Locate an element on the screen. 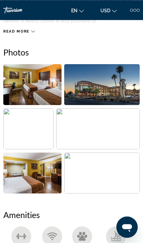 This screenshot has width=143, height=243. button: Read more is located at coordinates (19, 31).